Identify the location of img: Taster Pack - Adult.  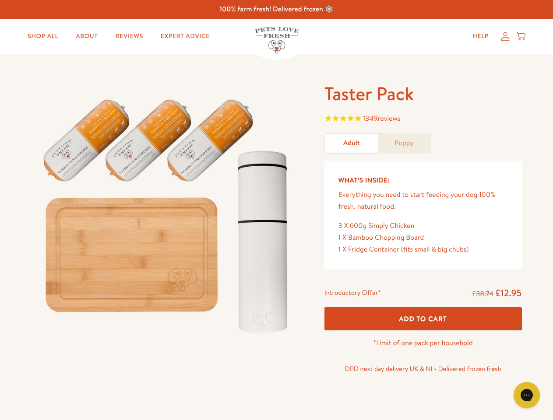
(167, 212).